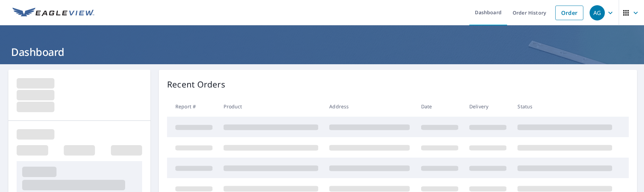  Describe the element at coordinates (322, 52) in the screenshot. I see `h1: Dashboard` at that location.